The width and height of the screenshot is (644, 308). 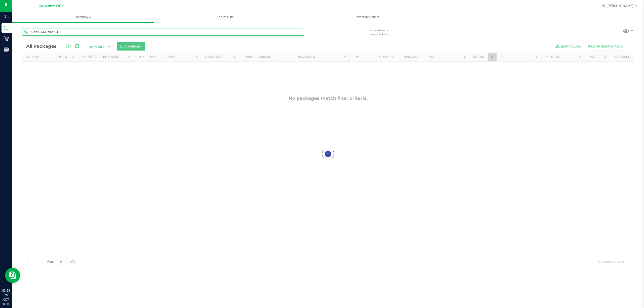 What do you see at coordinates (83, 17) in the screenshot?
I see `a: Inventory` at bounding box center [83, 17].